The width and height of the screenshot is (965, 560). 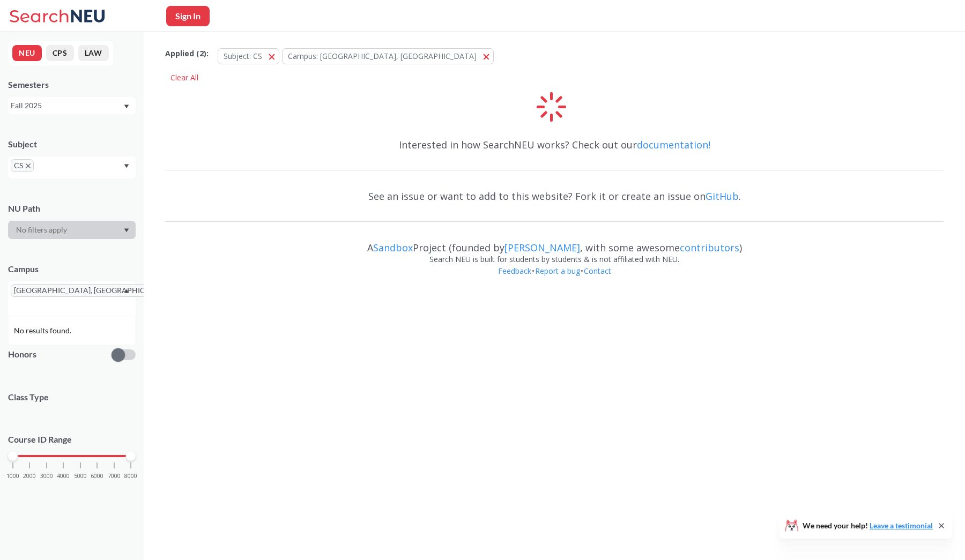 What do you see at coordinates (72, 85) in the screenshot?
I see `div: Semesters` at bounding box center [72, 85].